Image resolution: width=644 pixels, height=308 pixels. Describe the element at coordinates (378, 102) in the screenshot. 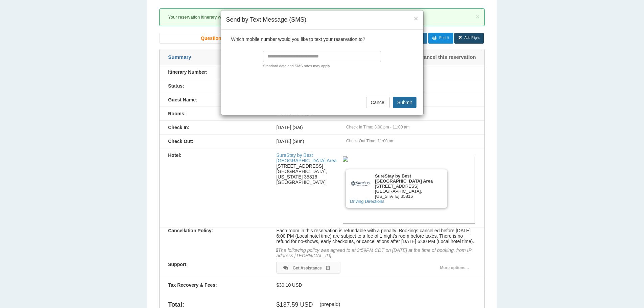

I see `button: Cancel` at that location.